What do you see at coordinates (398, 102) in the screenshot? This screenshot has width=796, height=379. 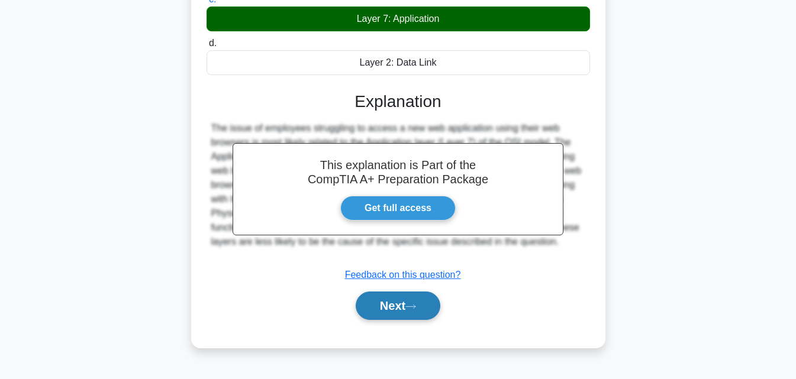 I see `h3: Explanation` at bounding box center [398, 102].